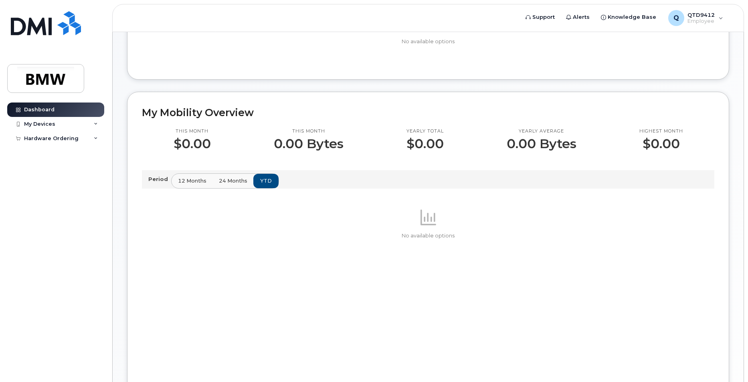 This screenshot has width=748, height=382. What do you see at coordinates (676, 18) in the screenshot?
I see `span: Q` at bounding box center [676, 18].